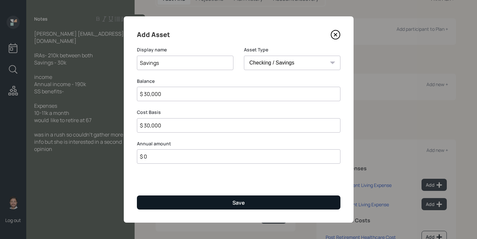 This screenshot has width=477, height=239. I want to click on div: Save, so click(239, 203).